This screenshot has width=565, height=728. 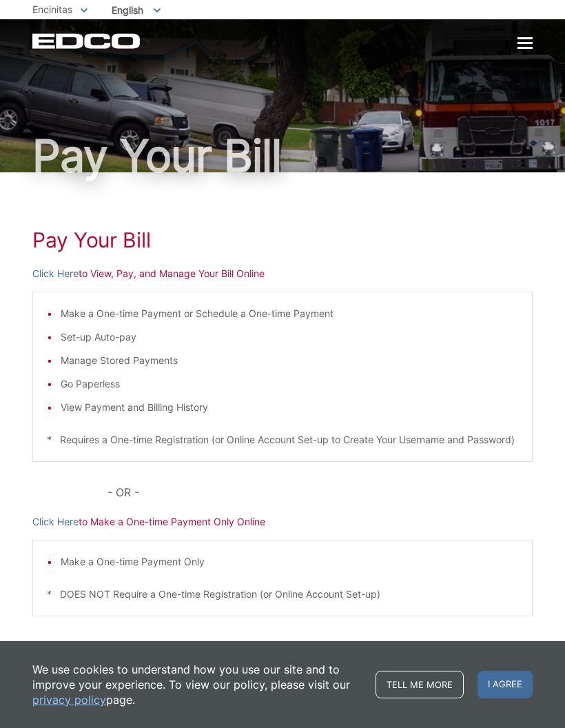 I want to click on span: Encinitas, so click(x=52, y=9).